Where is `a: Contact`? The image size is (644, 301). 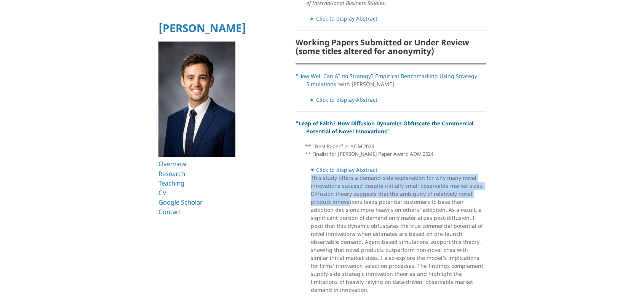 a: Contact is located at coordinates (170, 212).